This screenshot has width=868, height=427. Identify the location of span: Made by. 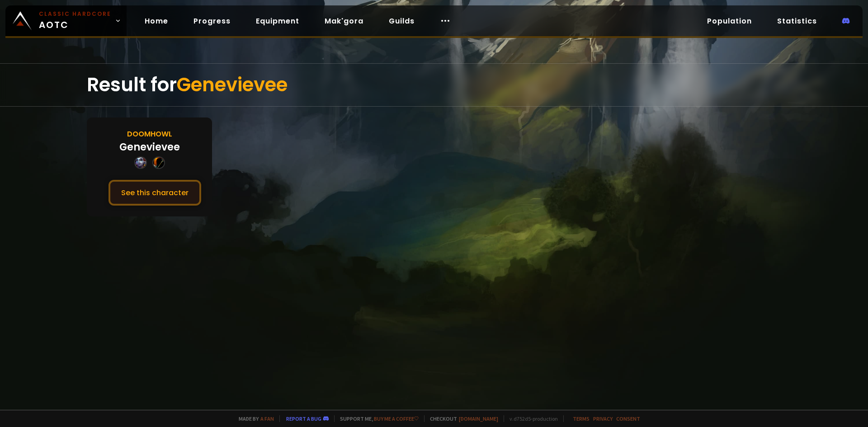
(254, 418).